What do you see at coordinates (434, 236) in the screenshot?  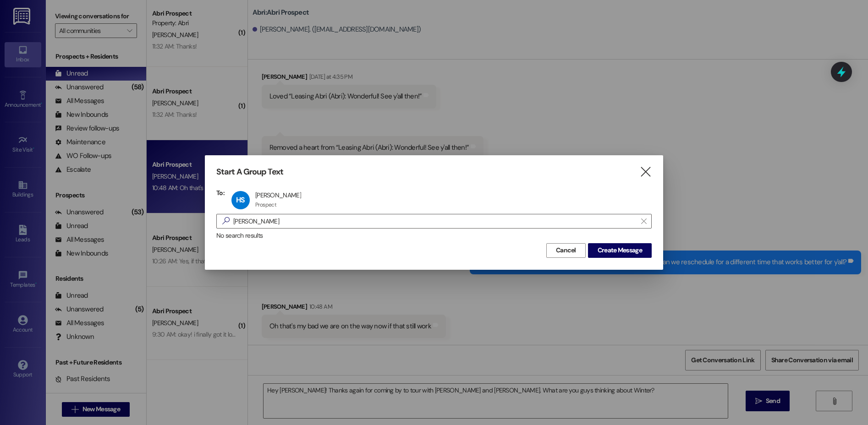 I see `div: No search results` at bounding box center [434, 236].